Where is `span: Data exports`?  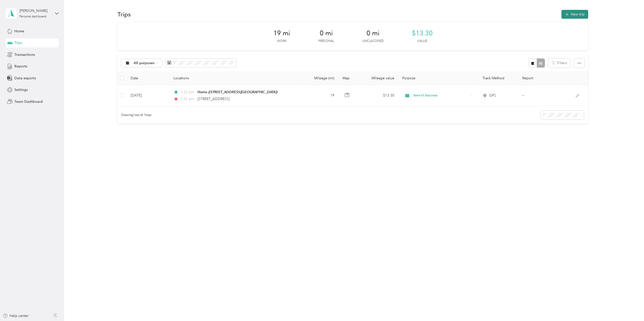
span: Data exports is located at coordinates (25, 78).